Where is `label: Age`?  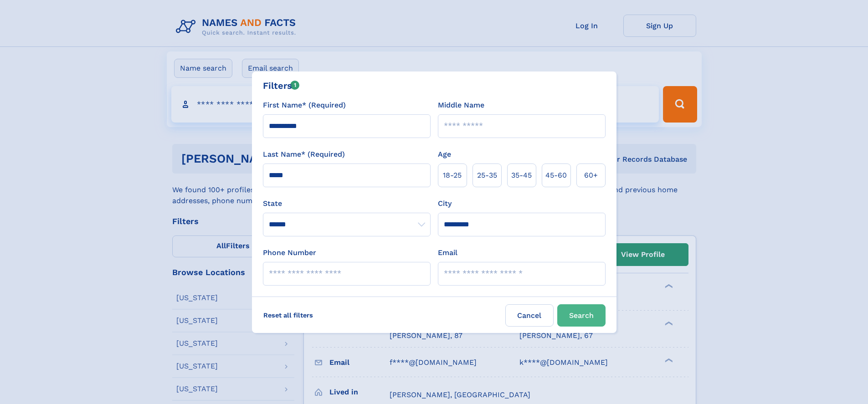
label: Age is located at coordinates (444, 154).